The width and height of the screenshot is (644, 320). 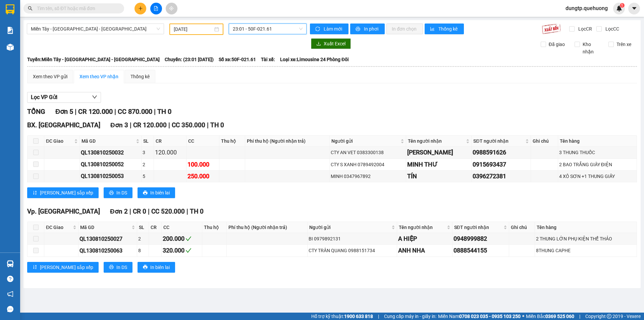 I want to click on strong: 0369 525 060, so click(x=560, y=316).